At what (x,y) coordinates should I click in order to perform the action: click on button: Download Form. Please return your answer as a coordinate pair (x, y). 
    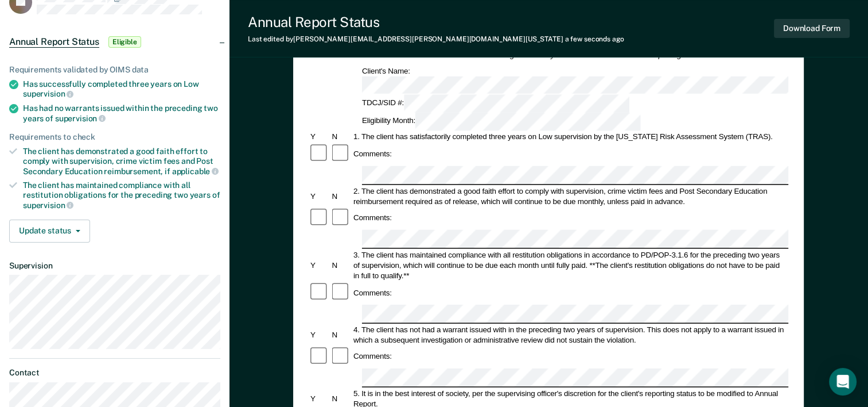
    Looking at the image, I should click on (811, 28).